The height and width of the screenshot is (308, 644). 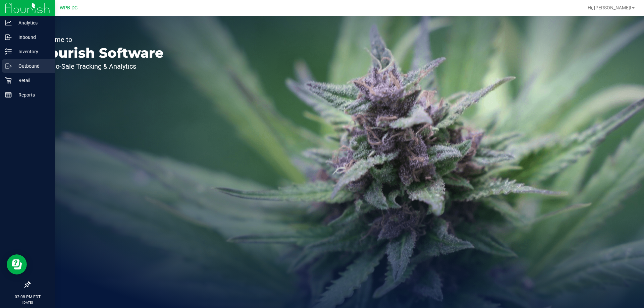 What do you see at coordinates (32, 23) in the screenshot?
I see `p: Analytics` at bounding box center [32, 23].